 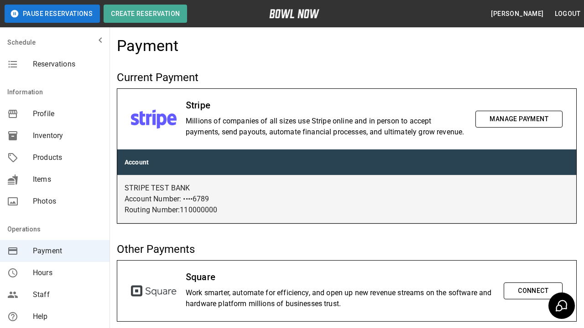 What do you see at coordinates (52, 14) in the screenshot?
I see `button: Pause Reservations` at bounding box center [52, 14].